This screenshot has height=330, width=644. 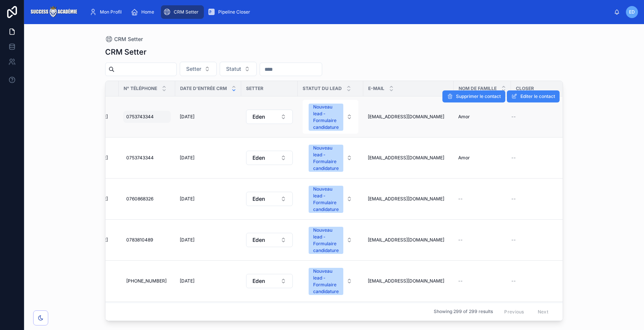 What do you see at coordinates (322, 89) in the screenshot?
I see `span: Statut du lead` at bounding box center [322, 89].